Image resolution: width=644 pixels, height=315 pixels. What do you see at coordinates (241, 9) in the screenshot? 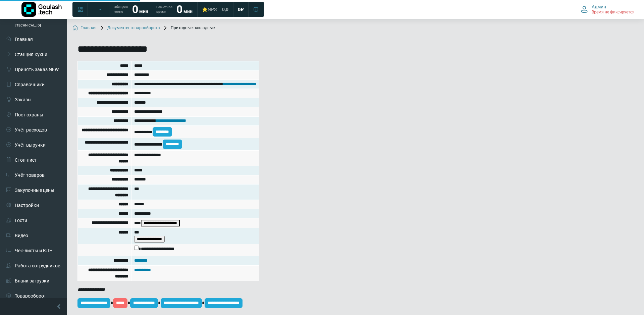
I see `a: 0 ₽` at bounding box center [241, 9].